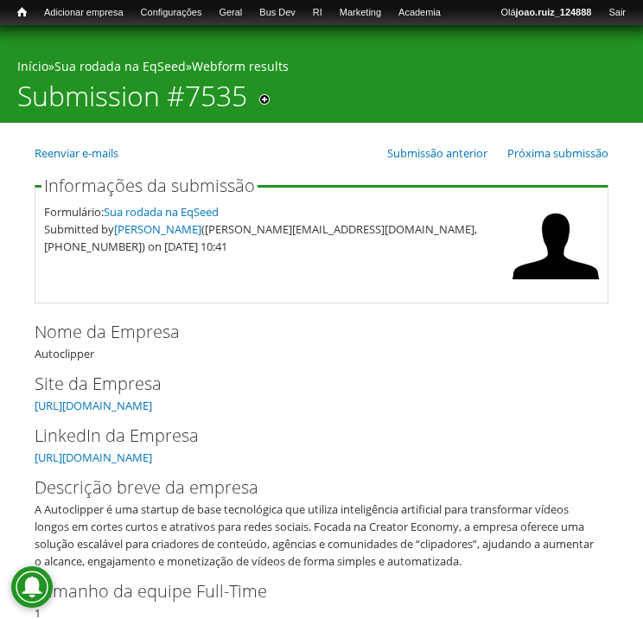 Image resolution: width=643 pixels, height=619 pixels. Describe the element at coordinates (171, 13) in the screenshot. I see `a: Configurações` at that location.